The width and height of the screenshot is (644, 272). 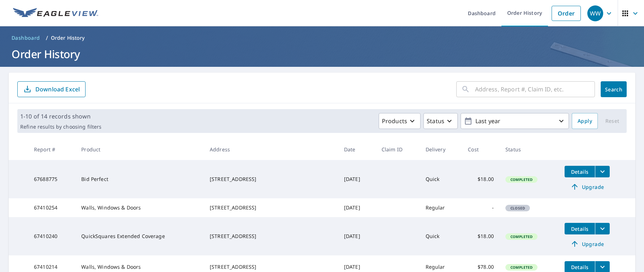 What do you see at coordinates (57, 90) in the screenshot?
I see `p: Download Excel` at bounding box center [57, 90].